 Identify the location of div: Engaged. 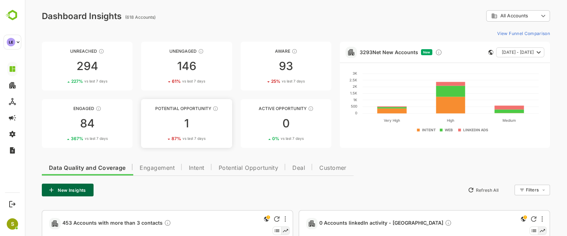
(62, 108).